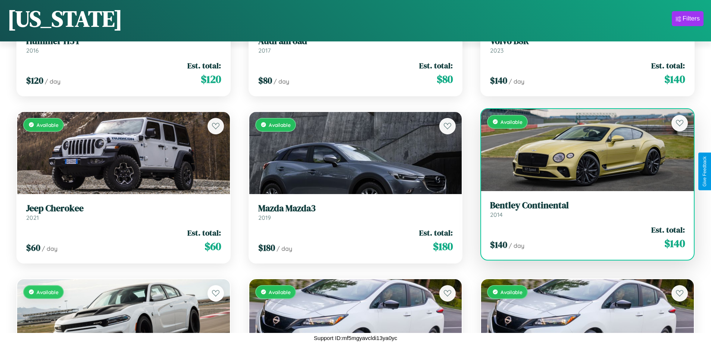 The height and width of the screenshot is (343, 711). Describe the element at coordinates (356, 208) in the screenshot. I see `h3: Mazda Mazda3` at that location.